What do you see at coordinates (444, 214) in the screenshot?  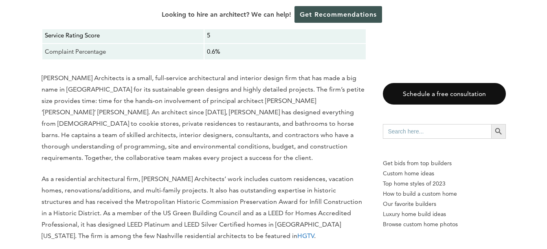 I see `a: Luxury home build ideas` at bounding box center [444, 214].